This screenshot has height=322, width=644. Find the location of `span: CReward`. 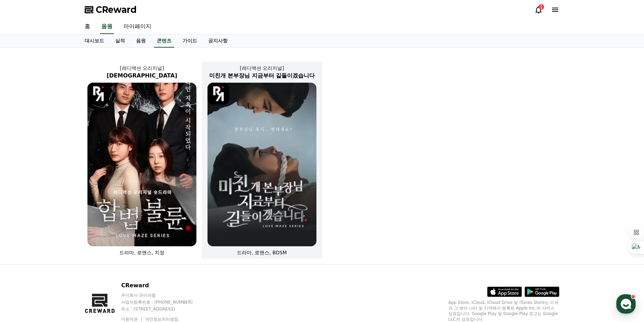

span: CReward is located at coordinates (117, 10).